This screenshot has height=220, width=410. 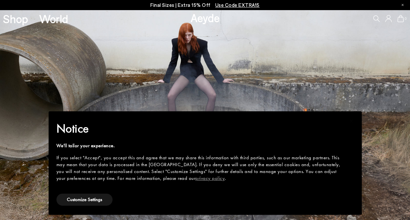 What do you see at coordinates (351, 121) in the screenshot?
I see `button: Close this notice` at bounding box center [351, 121].